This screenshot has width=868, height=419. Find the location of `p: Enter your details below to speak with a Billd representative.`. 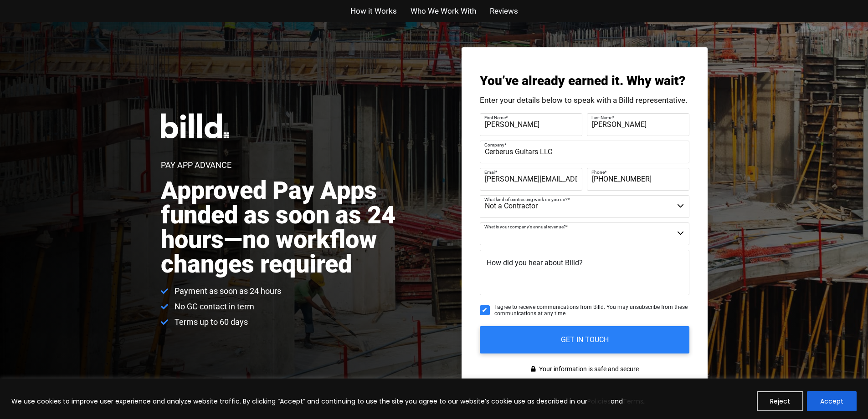

p: Enter your details below to speak with a Billd representative. is located at coordinates (585, 100).